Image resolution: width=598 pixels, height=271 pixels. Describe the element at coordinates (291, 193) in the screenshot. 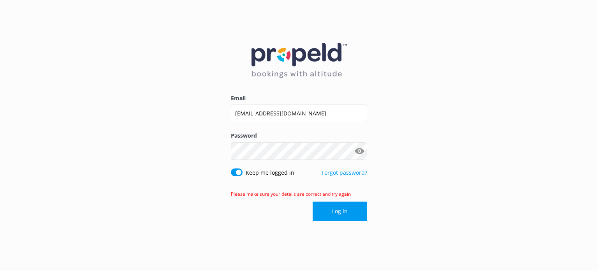

I see `span: Please make sure your details are correct and try again` at that location.